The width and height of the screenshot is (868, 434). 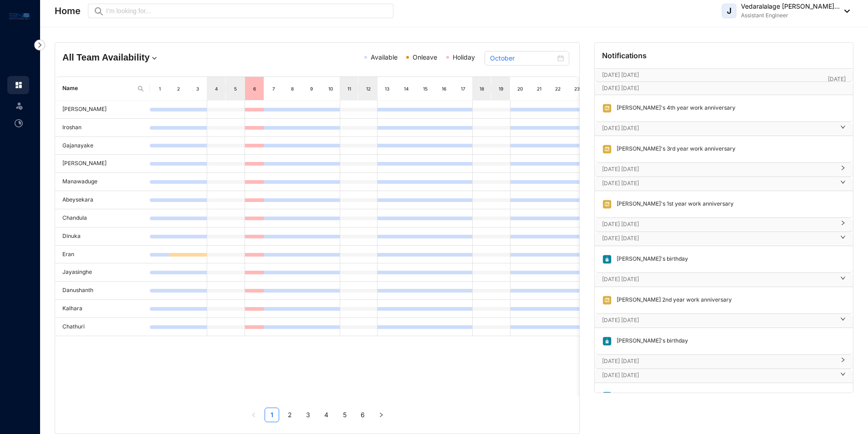 I want to click on div: 15, so click(x=426, y=89).